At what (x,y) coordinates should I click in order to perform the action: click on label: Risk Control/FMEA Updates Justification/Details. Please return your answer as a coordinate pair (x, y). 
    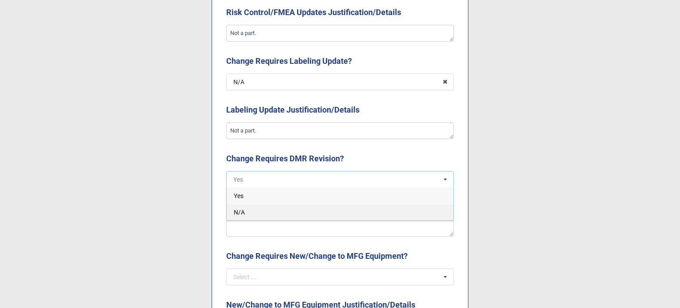
    Looking at the image, I should click on (313, 12).